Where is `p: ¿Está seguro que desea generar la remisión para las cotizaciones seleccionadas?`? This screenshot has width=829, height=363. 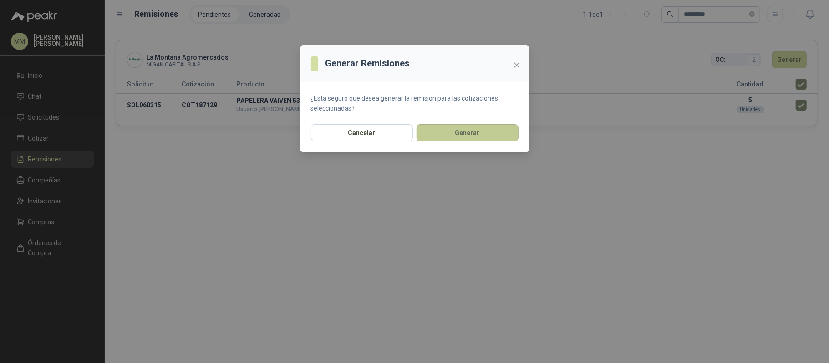 p: ¿Está seguro que desea generar la remisión para las cotizaciones seleccionadas? is located at coordinates (415, 103).